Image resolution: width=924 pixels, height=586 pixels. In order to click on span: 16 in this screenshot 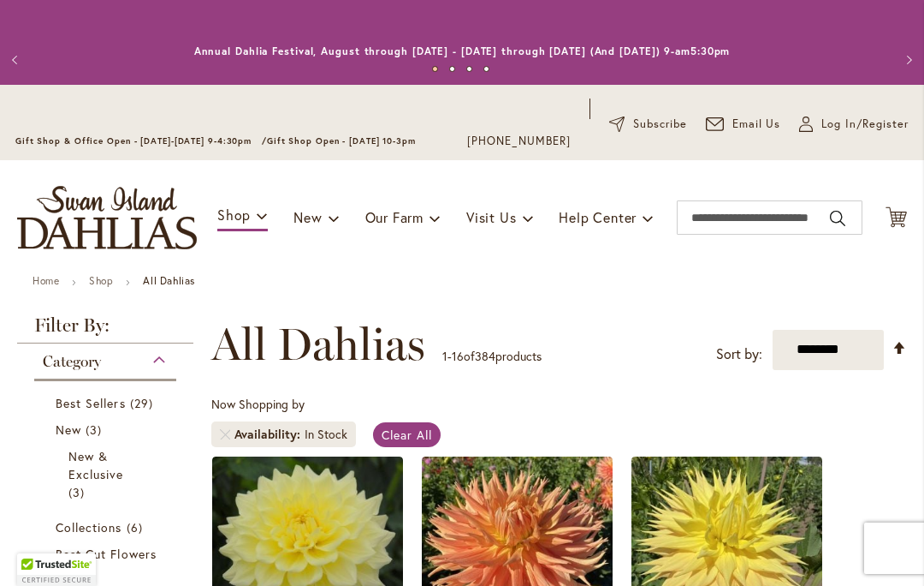, I will do `click(458, 355)`.